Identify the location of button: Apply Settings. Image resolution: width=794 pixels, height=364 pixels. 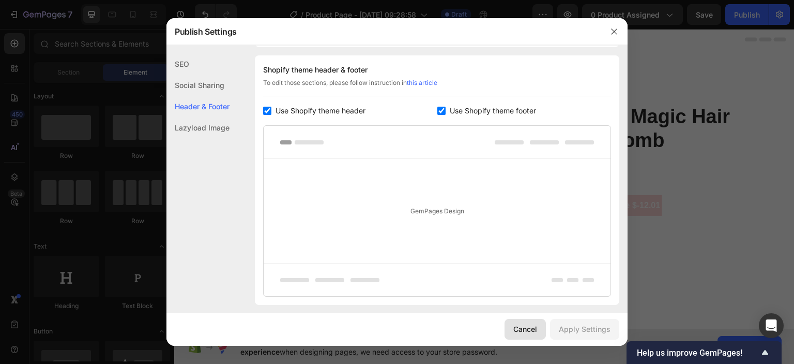
(585, 329).